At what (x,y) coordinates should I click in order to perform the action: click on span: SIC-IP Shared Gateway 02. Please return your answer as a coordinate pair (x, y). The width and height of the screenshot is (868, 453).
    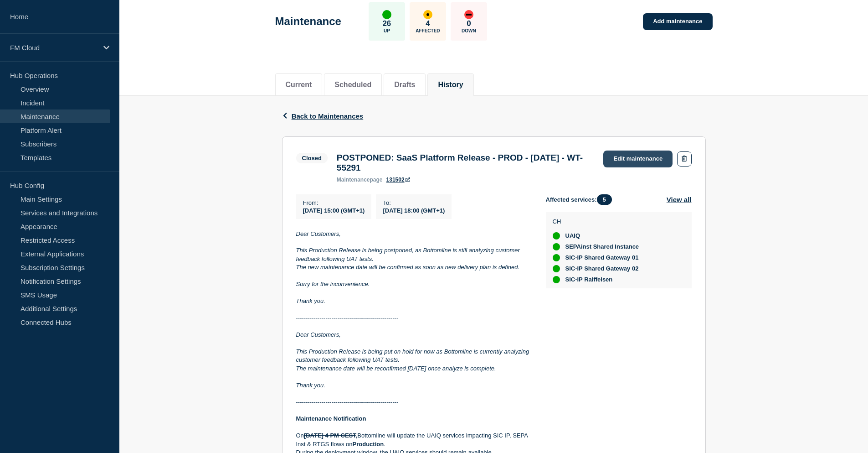
    Looking at the image, I should click on (602, 269).